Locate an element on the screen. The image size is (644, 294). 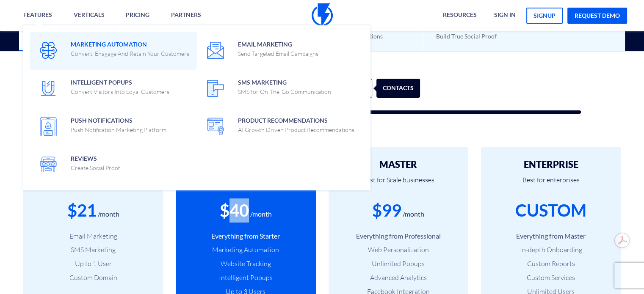
span: Email Marketing is located at coordinates (279, 48).